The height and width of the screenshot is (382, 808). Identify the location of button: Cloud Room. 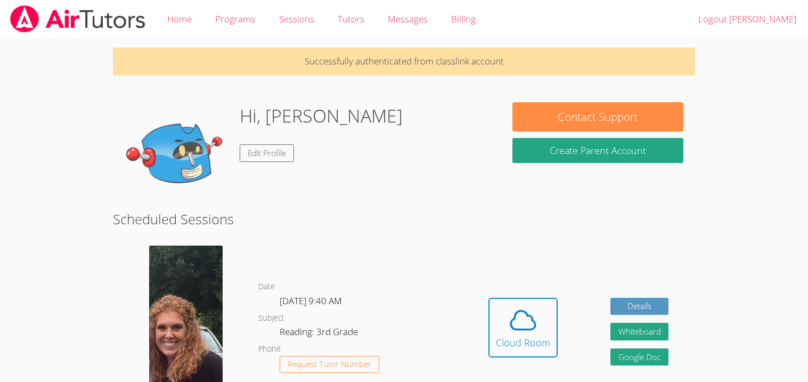
(523, 327).